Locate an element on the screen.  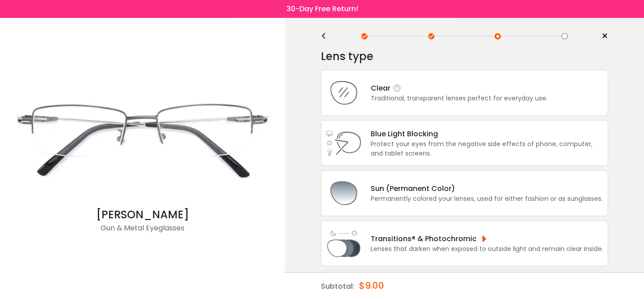
div: Traditional, transparent lenses perfect for everyday use. is located at coordinates (459, 98).